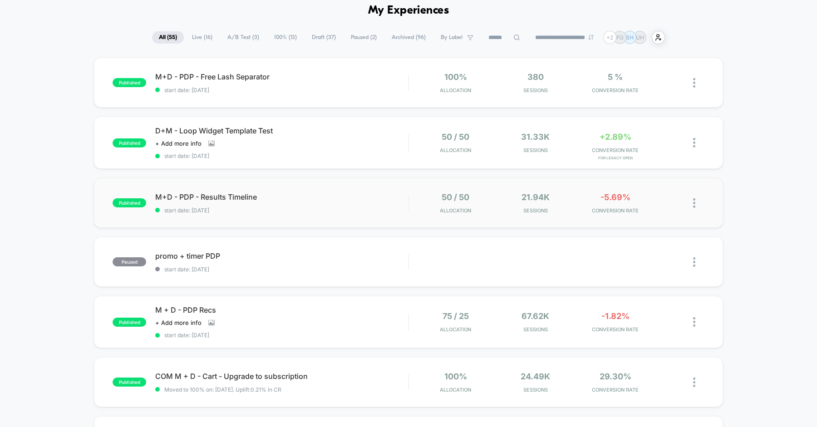 This screenshot has height=427, width=817. I want to click on span: Archived ( 96 ), so click(408, 37).